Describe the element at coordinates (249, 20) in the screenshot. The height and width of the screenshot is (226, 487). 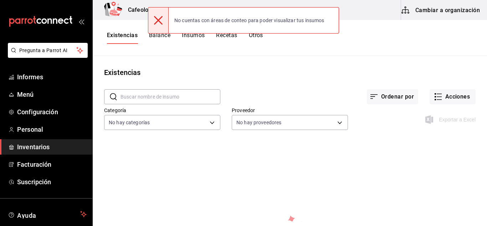
I see `font: No cuentas con áreas de conteo para poder visualizar tus insumos` at that location.